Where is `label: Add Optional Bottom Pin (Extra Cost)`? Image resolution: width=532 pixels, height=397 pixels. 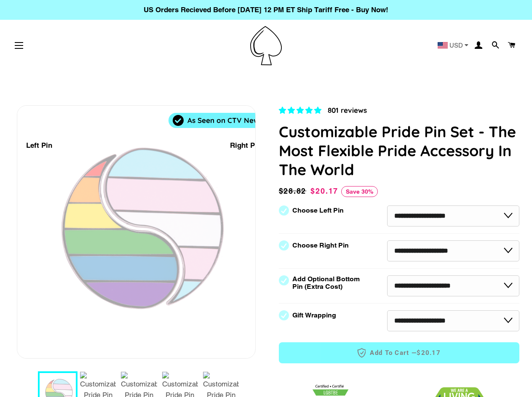
label: Add Optional Bottom Pin (Extra Cost) is located at coordinates (327, 283).